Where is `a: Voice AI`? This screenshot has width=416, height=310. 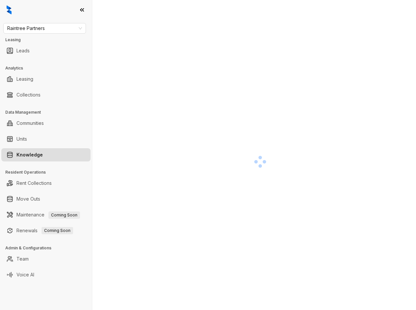
a: Voice AI is located at coordinates (25, 275).